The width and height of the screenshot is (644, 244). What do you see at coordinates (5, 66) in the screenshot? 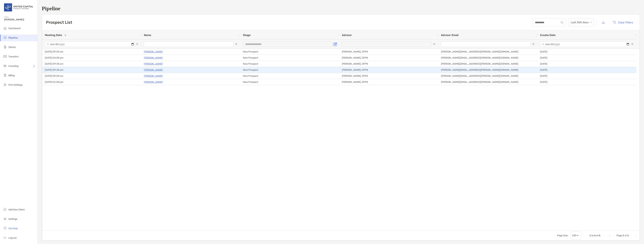
I see `img: investing icon` at bounding box center [5, 66].